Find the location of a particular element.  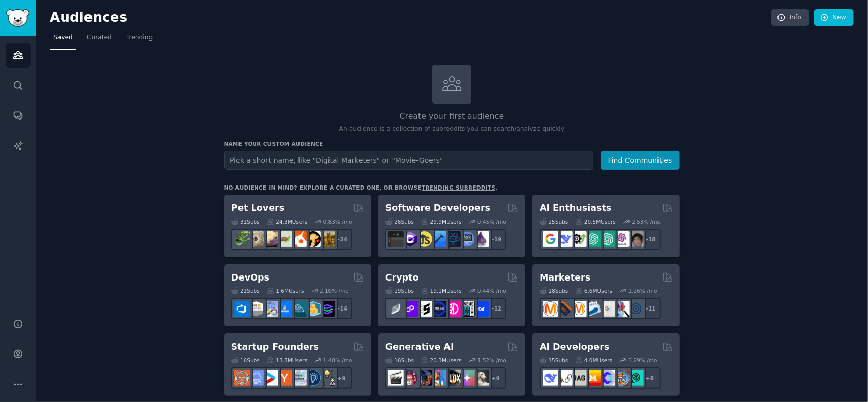

div: + 24 is located at coordinates (342, 239).